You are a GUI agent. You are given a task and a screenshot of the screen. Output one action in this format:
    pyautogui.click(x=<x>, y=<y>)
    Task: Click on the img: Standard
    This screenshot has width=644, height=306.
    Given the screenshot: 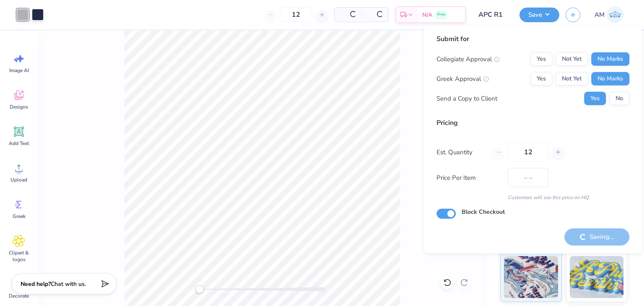 What is the action you would take?
    pyautogui.click(x=531, y=277)
    